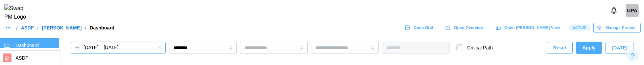 This screenshot has width=644, height=65. I want to click on span: Dashboard, so click(27, 45).